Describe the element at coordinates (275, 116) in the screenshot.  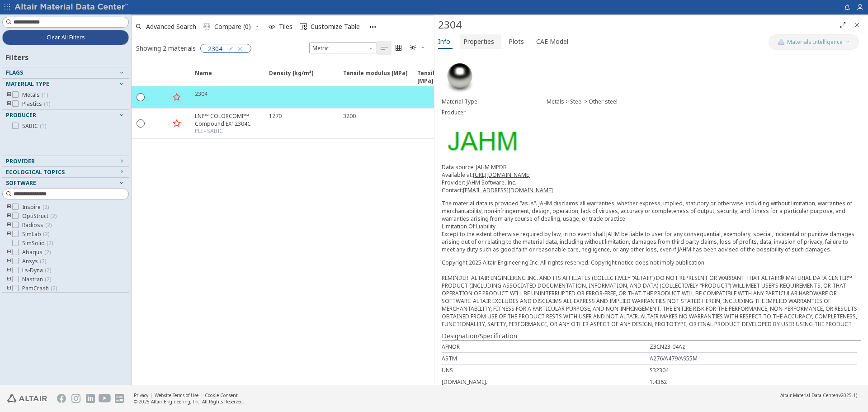
I see `div: 1270` at that location.